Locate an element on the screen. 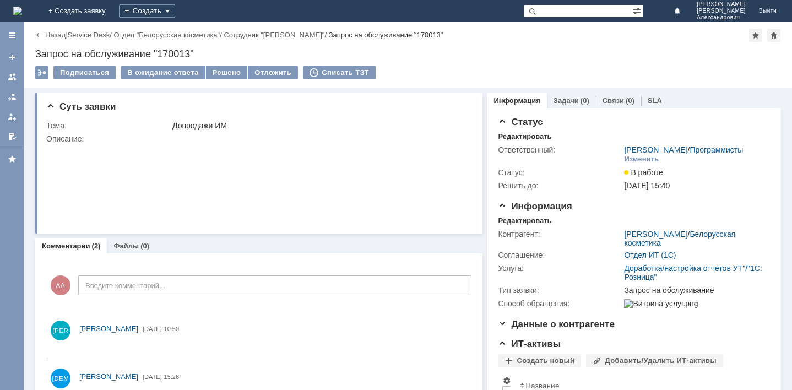 The image size is (792, 390). a: Service Desk is located at coordinates (89, 35).